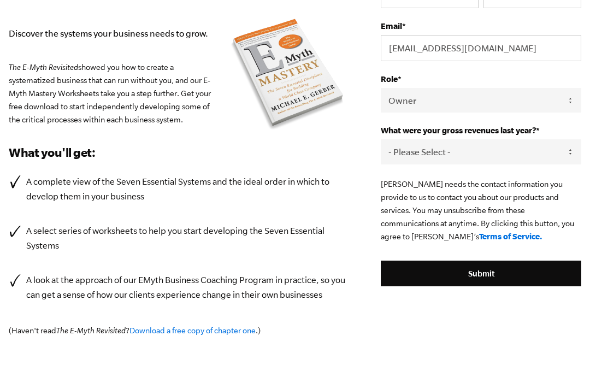 This screenshot has height=377, width=590. Describe the element at coordinates (481, 274) in the screenshot. I see `input: Submit` at that location.